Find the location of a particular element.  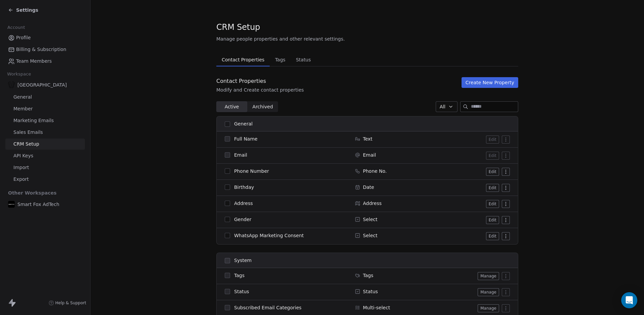

span: Smart Fox AdTech is located at coordinates (38, 205).